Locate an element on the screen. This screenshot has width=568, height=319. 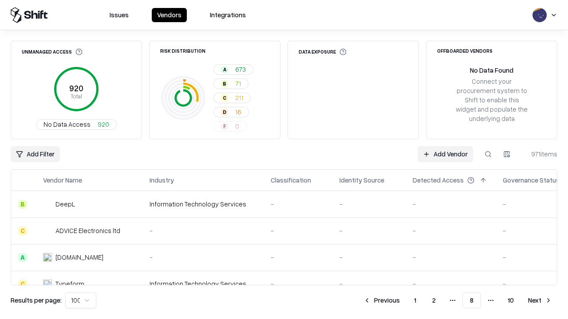
img: DeepL is located at coordinates (47, 205).